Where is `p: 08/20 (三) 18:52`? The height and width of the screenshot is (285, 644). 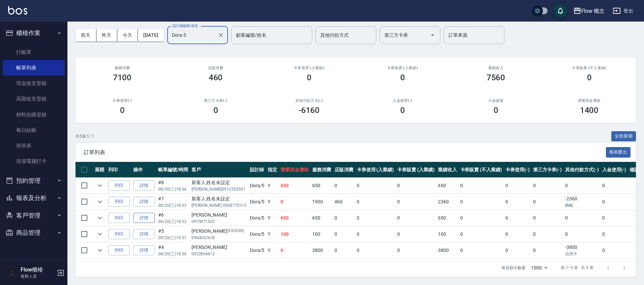
p: 08/20 (三) 18:52 is located at coordinates (173, 221).